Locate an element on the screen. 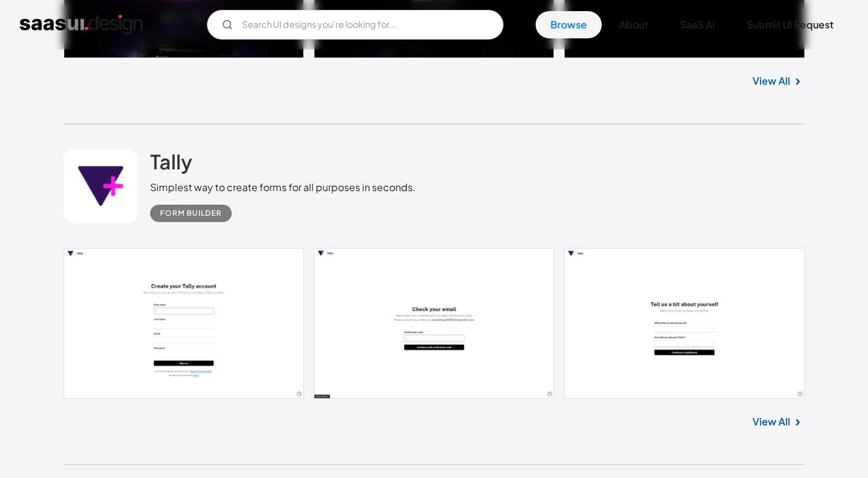 This screenshot has height=478, width=868. input: Search UI designs you're looking for... is located at coordinates (356, 24).